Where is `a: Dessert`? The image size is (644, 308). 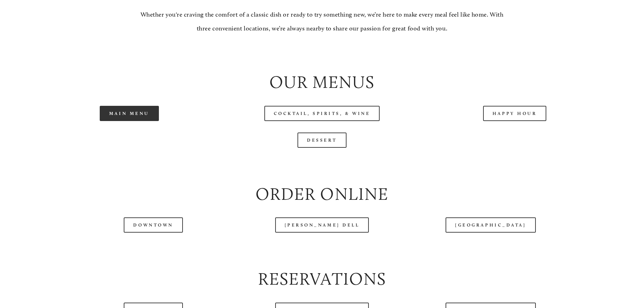 a: Dessert is located at coordinates (322, 140).